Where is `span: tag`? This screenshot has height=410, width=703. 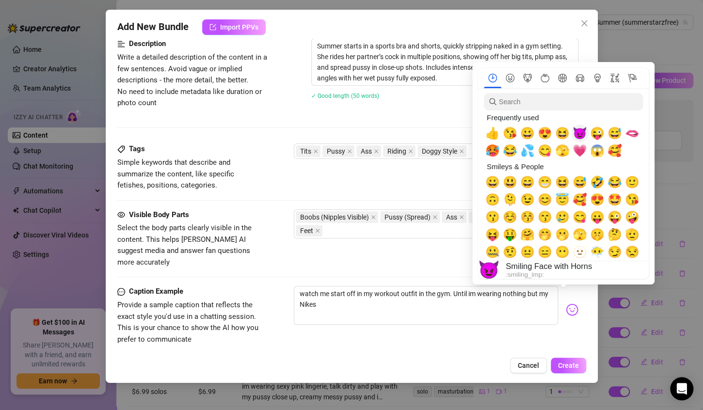
span: tag is located at coordinates (121, 149).